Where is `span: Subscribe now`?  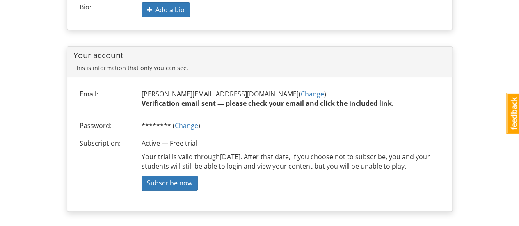
span: Subscribe now is located at coordinates (170, 183).